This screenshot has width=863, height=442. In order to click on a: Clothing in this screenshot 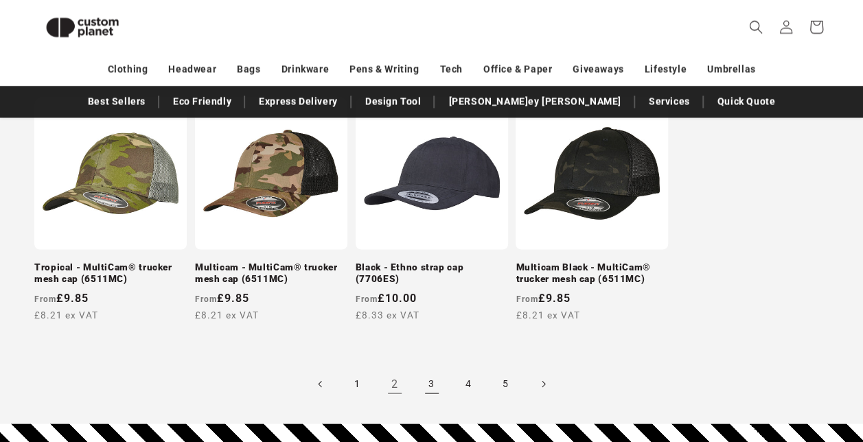, I will do `click(128, 69)`.